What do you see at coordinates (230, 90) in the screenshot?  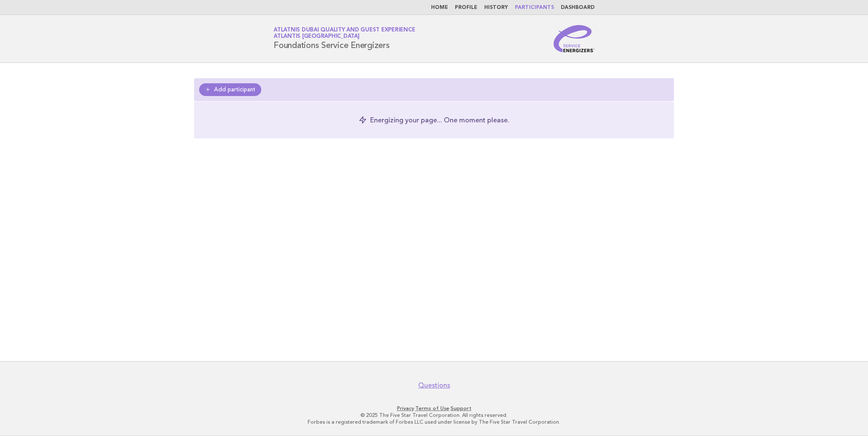 I see `a: Add participant` at bounding box center [230, 90].